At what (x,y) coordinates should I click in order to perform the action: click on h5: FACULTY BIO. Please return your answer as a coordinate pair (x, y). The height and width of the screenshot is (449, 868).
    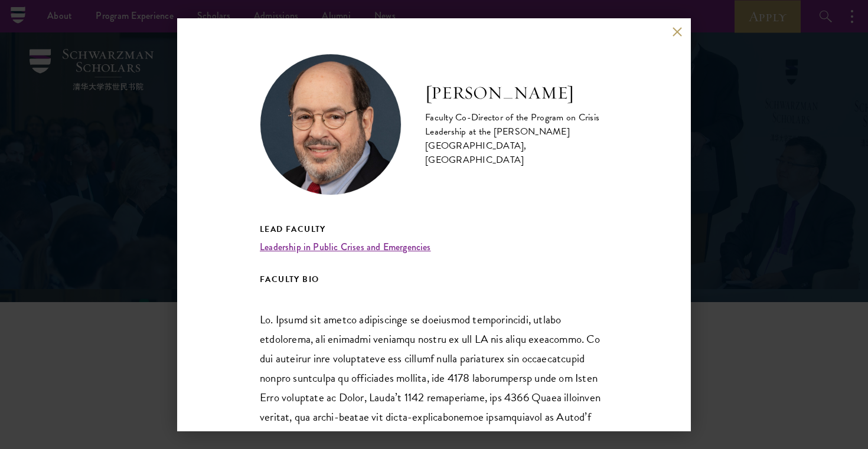
    Looking at the image, I should click on (434, 279).